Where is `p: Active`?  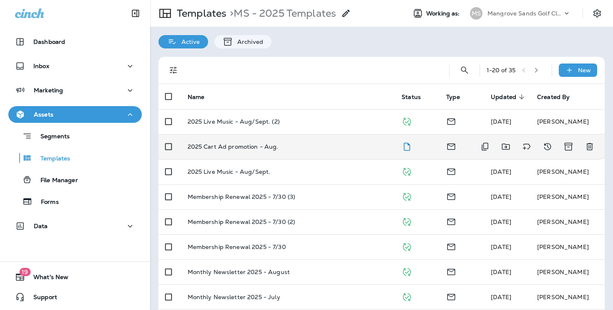 p: Active is located at coordinates (189, 42).